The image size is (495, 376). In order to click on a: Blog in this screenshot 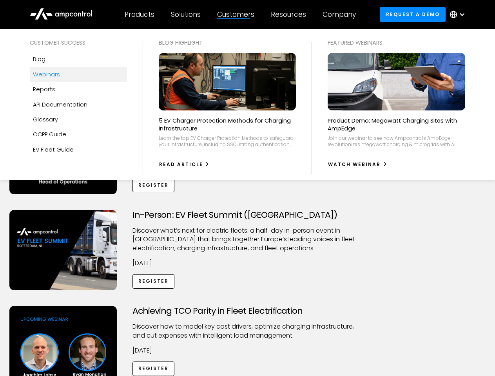, I will do `click(78, 59)`.